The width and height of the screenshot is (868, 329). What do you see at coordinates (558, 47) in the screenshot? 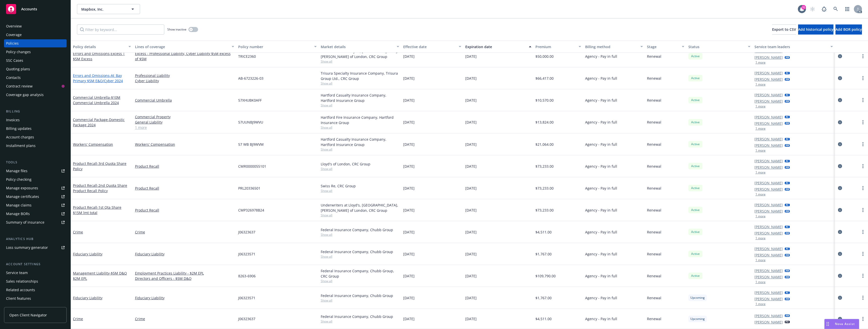
I see `button: Premium` at bounding box center [558, 47].